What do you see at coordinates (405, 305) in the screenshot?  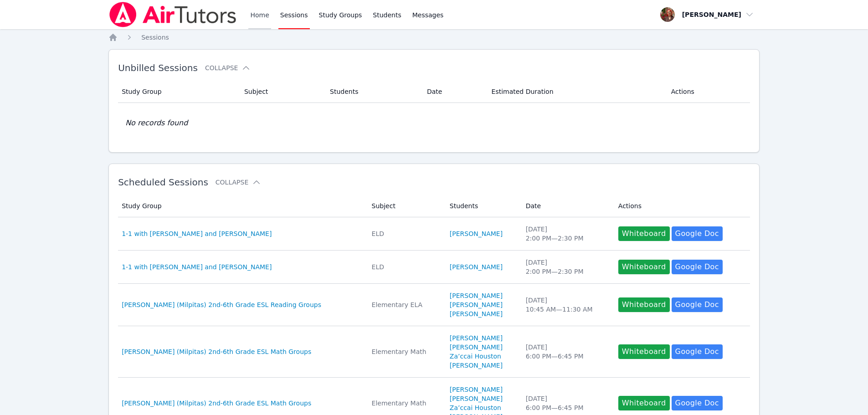 I see `div: Elementary ELA` at bounding box center [405, 305].